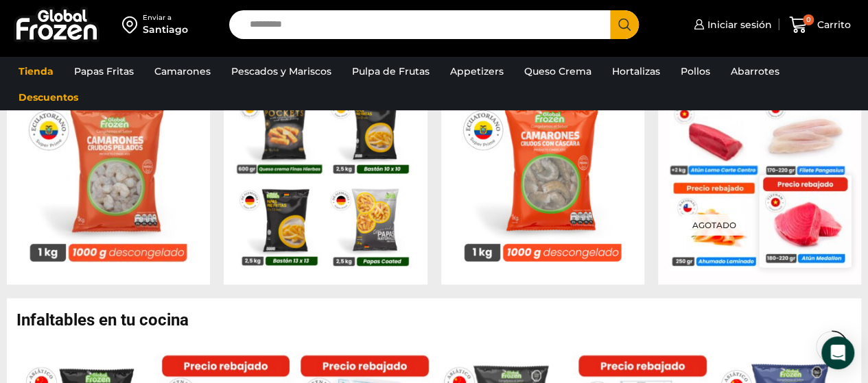  I want to click on a: Pollos, so click(695, 71).